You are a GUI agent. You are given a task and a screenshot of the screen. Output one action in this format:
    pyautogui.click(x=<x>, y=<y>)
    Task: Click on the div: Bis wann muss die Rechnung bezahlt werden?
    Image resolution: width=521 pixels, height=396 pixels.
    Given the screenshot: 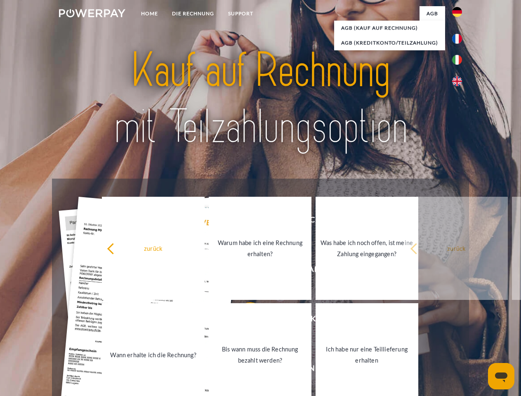 What is the action you would take?
    pyautogui.click(x=260, y=355)
    